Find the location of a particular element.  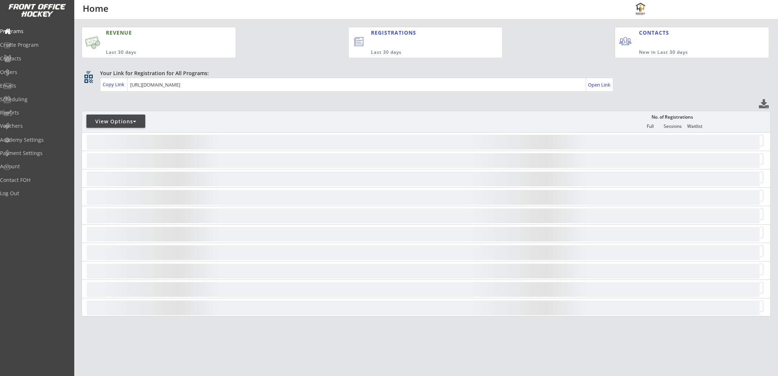

button: qr_code is located at coordinates (89, 79).